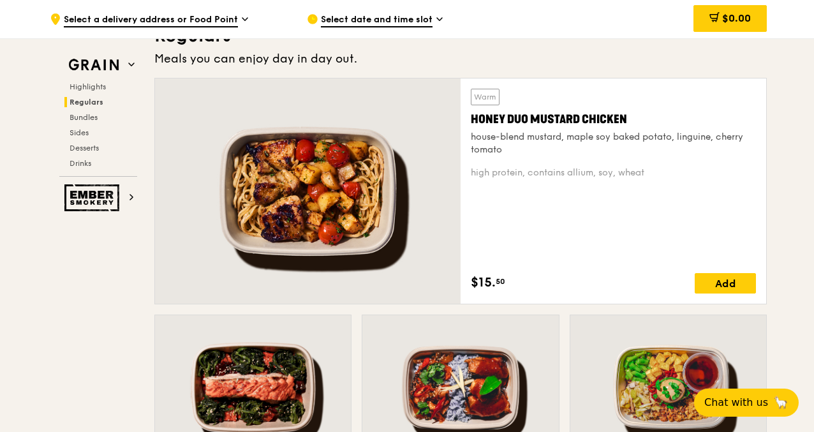  Describe the element at coordinates (725, 283) in the screenshot. I see `div: Add` at that location.